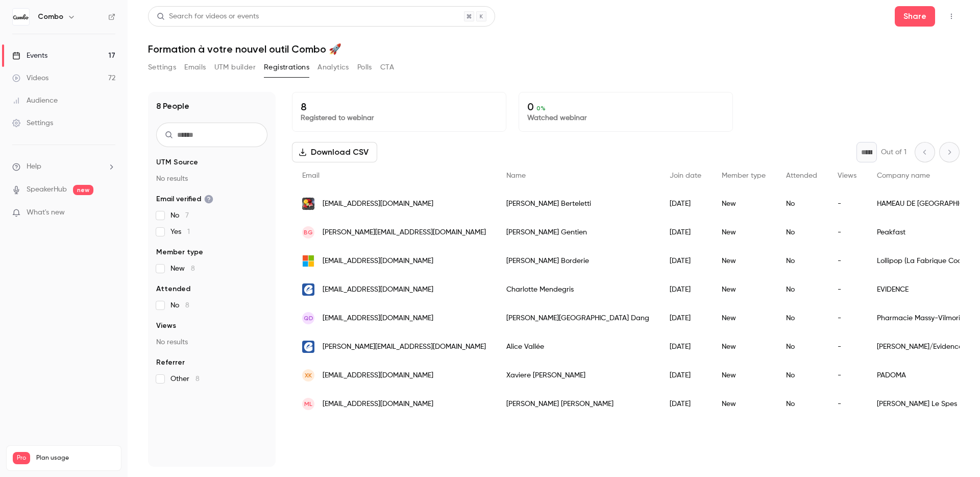 This screenshot has height=477, width=980. What do you see at coordinates (21, 17) in the screenshot?
I see `img: Combo` at bounding box center [21, 17].